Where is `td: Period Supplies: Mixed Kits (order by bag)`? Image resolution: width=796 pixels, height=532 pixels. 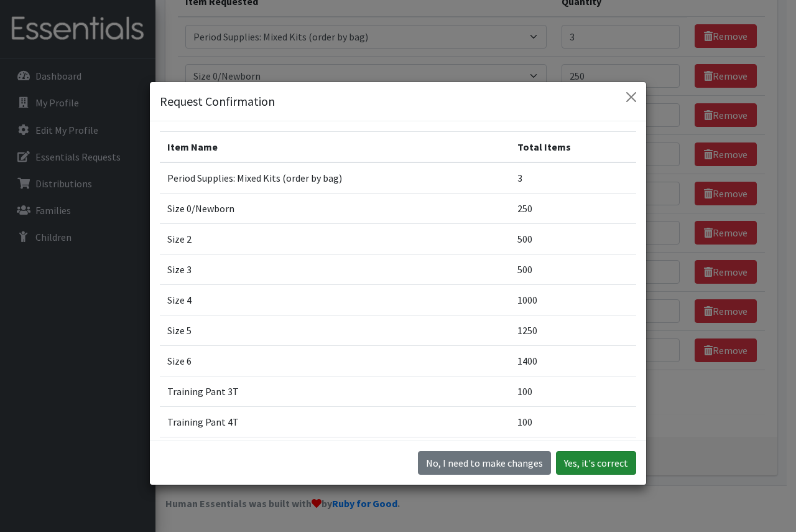 td: Period Supplies: Mixed Kits (order by bag) is located at coordinates (334, 178).